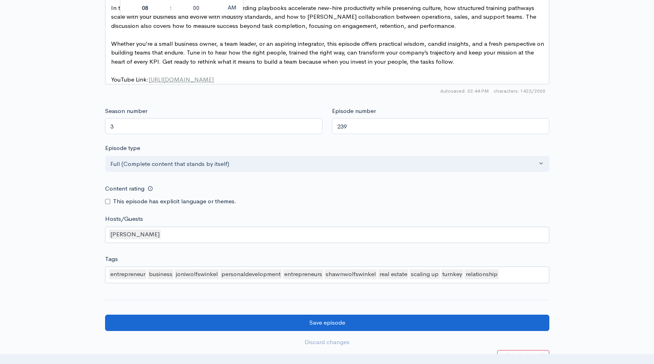 Image resolution: width=654 pixels, height=364 pixels. Describe the element at coordinates (324, 17) in the screenshot. I see `span: In this crossover episode, you’ll hear how onboarding playbooks accelerate new-hire productivity ...` at that location.